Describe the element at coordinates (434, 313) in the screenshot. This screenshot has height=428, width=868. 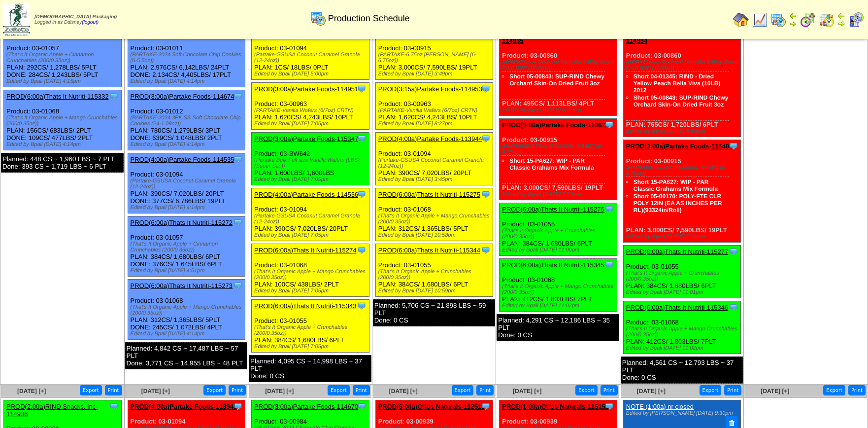
I see `div: Planned: 5,706 CS ~ 21,898 LBS ~ 59 PLT Done: 0 CS` at that location.